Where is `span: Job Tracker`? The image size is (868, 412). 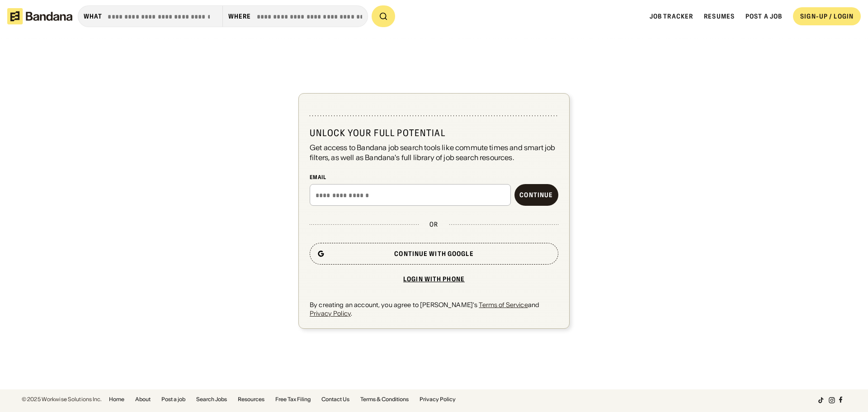 span: Job Tracker is located at coordinates (671, 16).